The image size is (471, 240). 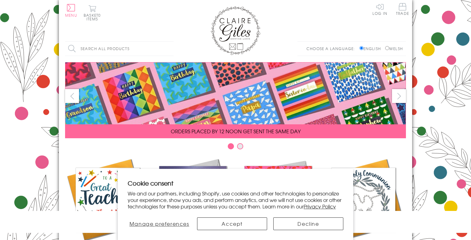 What do you see at coordinates (403, 9) in the screenshot?
I see `span: Trade` at bounding box center [403, 9].